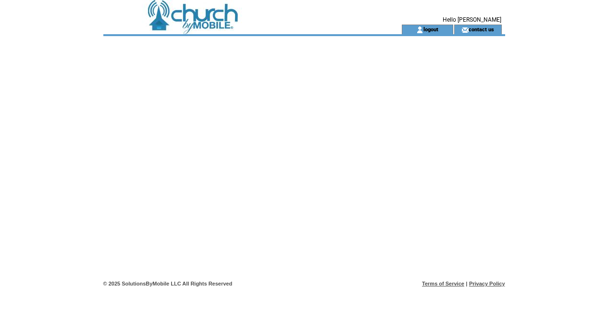 This screenshot has height=312, width=608. I want to click on a: Terms of Service, so click(443, 283).